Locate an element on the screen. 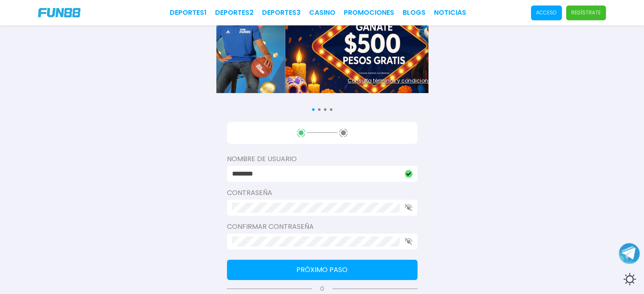  button: Próximo paso is located at coordinates (322, 270).